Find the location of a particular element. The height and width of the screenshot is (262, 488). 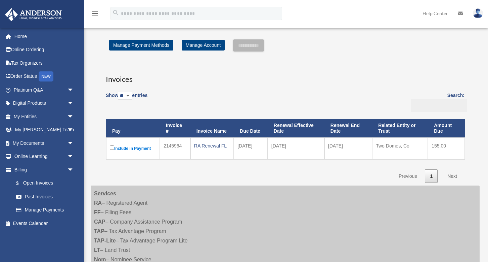

strong: RA is located at coordinates (98, 202).